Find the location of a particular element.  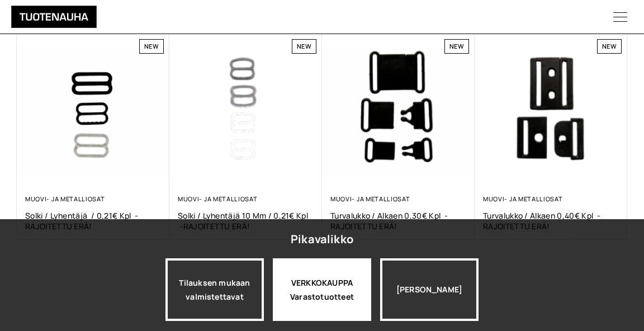

a: Tilauksen mukaan valmistettavat is located at coordinates (214, 290).